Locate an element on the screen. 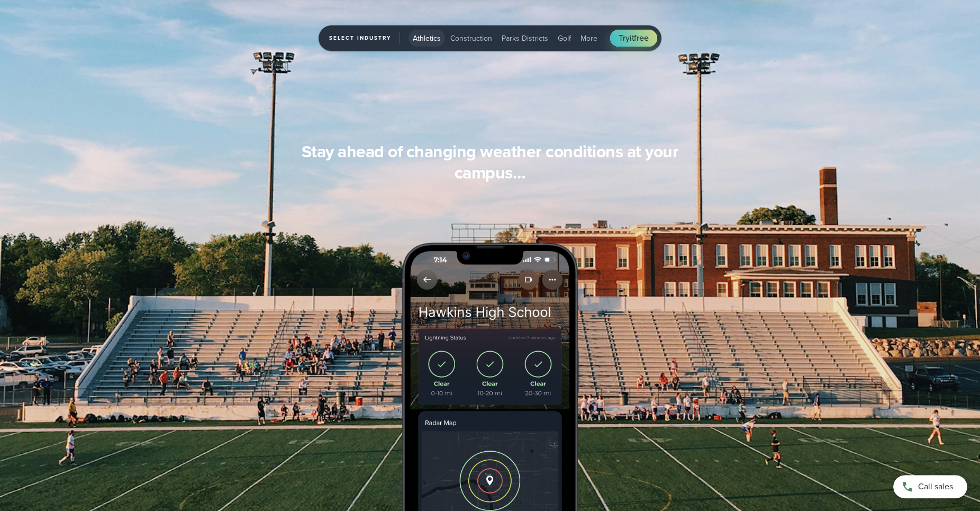 The width and height of the screenshot is (980, 511). span: Parks Districts is located at coordinates (525, 38).